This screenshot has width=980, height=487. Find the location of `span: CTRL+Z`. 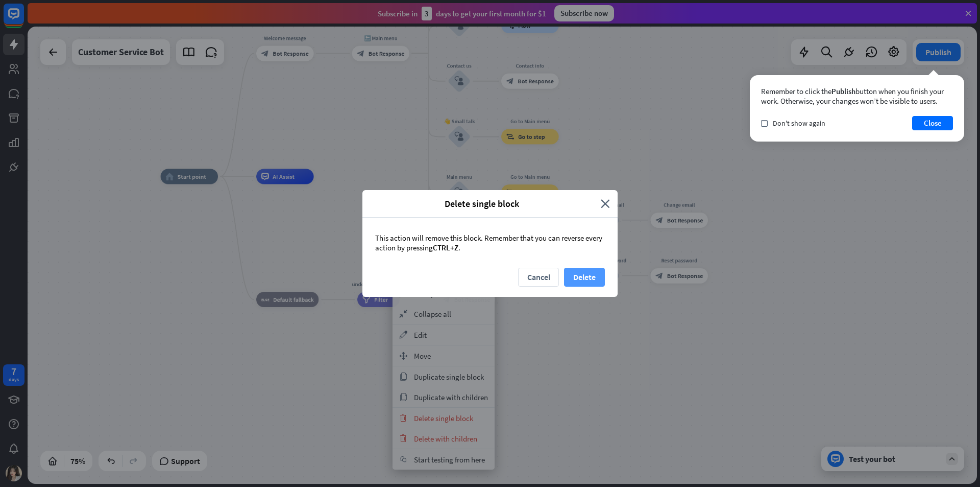

span: CTRL+Z is located at coordinates (445, 247).